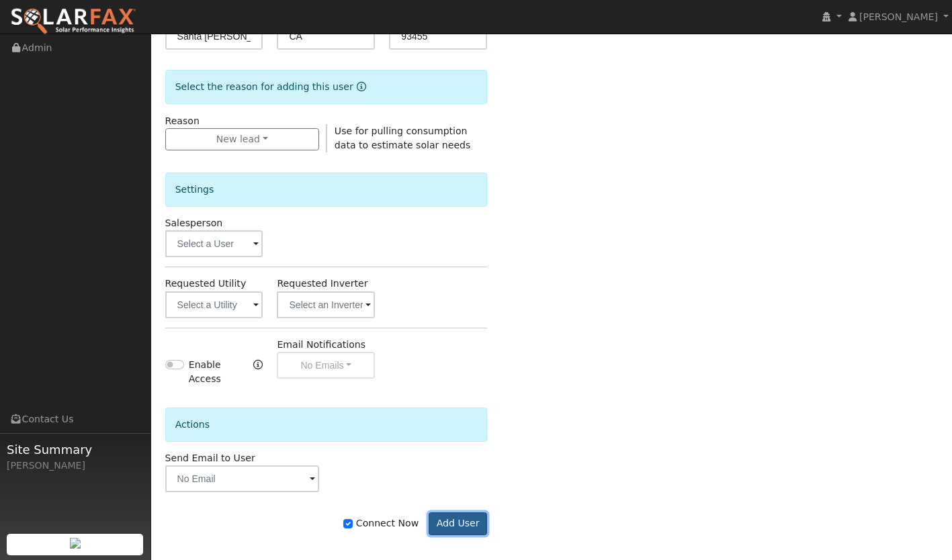 Image resolution: width=952 pixels, height=560 pixels. I want to click on label: Send Email to User, so click(210, 458).